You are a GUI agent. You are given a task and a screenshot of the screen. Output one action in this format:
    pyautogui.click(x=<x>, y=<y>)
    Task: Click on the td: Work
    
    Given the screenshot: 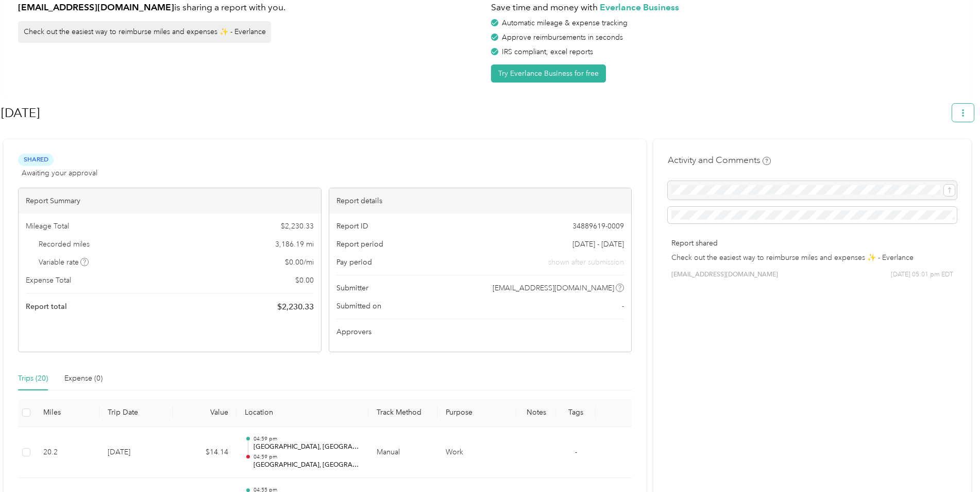 What is the action you would take?
    pyautogui.click(x=477, y=453)
    